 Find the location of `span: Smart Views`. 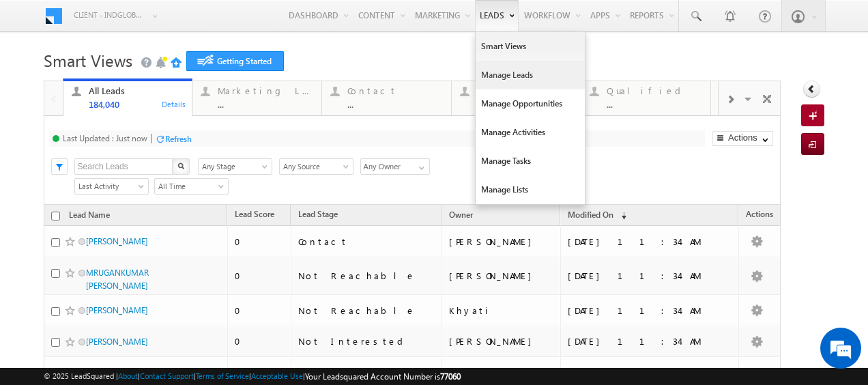

span: Smart Views is located at coordinates (88, 60).